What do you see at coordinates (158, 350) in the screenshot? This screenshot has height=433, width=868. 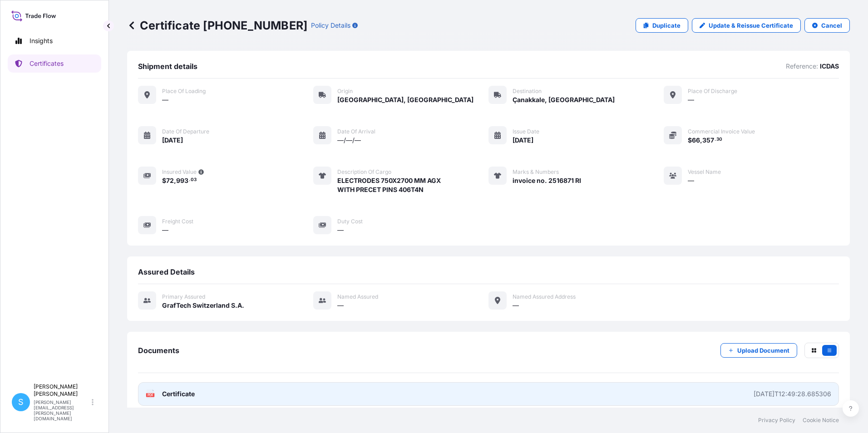 I see `span: Documents` at bounding box center [158, 350].